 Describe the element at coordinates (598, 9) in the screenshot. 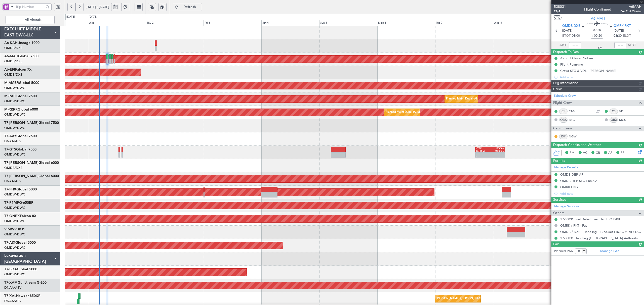

I see `div: Flight Confirmed` at that location.